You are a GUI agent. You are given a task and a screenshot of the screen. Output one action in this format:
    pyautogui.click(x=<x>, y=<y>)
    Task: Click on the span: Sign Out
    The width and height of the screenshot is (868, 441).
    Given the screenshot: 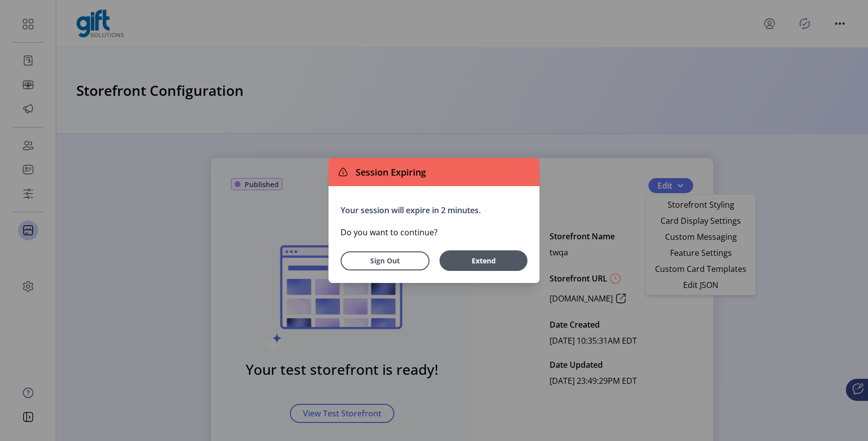 What is the action you would take?
    pyautogui.click(x=384, y=260)
    